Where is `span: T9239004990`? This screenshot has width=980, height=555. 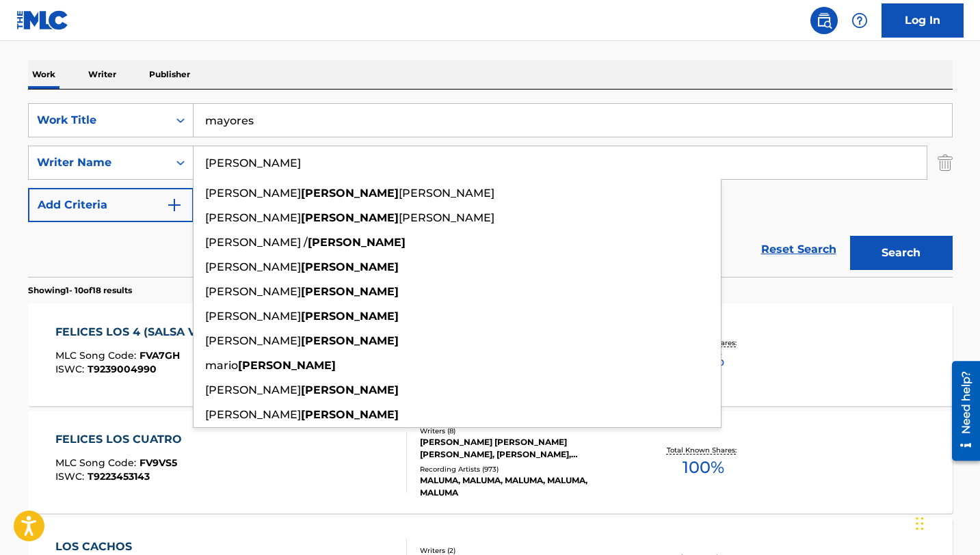
span: T9239004990 is located at coordinates (122, 369).